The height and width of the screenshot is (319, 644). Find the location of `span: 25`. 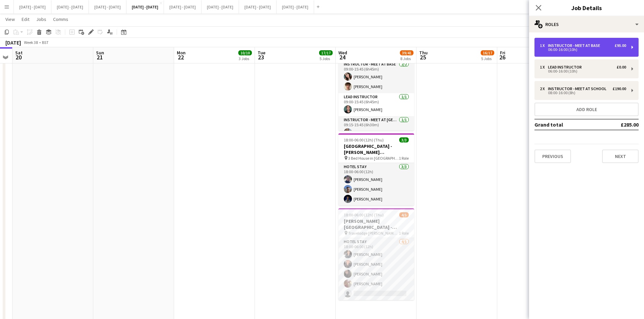

span: 25 is located at coordinates (423, 57).